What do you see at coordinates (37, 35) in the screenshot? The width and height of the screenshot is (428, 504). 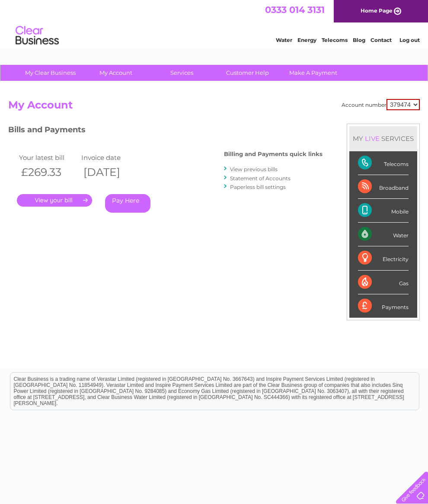 I see `img: logo.png` at bounding box center [37, 35].